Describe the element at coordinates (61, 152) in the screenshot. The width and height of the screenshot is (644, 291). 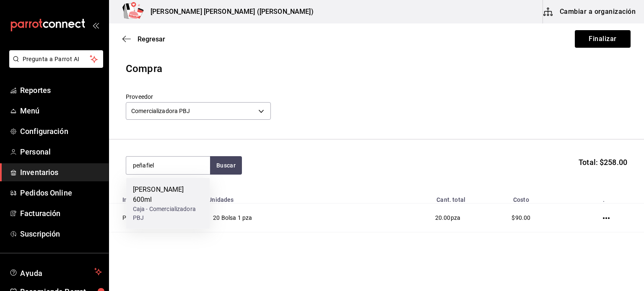
I see `span: Personal` at that location.